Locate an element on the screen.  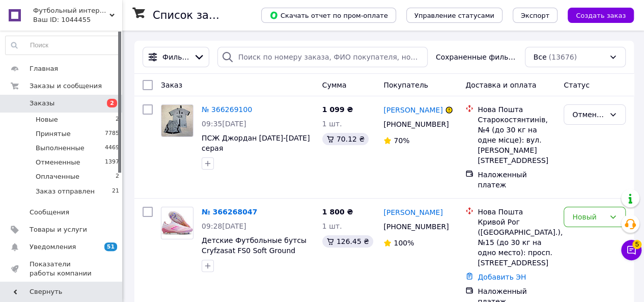
span: Заказы и сообщения is located at coordinates (66, 86).